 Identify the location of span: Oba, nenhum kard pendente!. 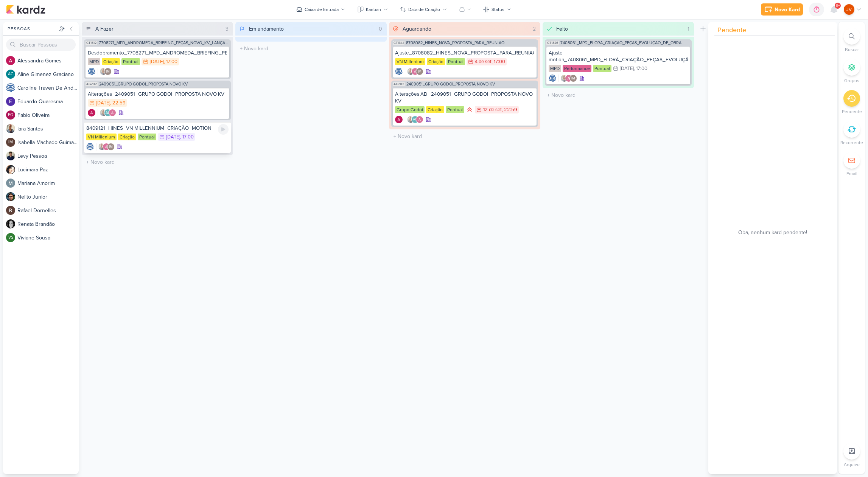
(772, 233).